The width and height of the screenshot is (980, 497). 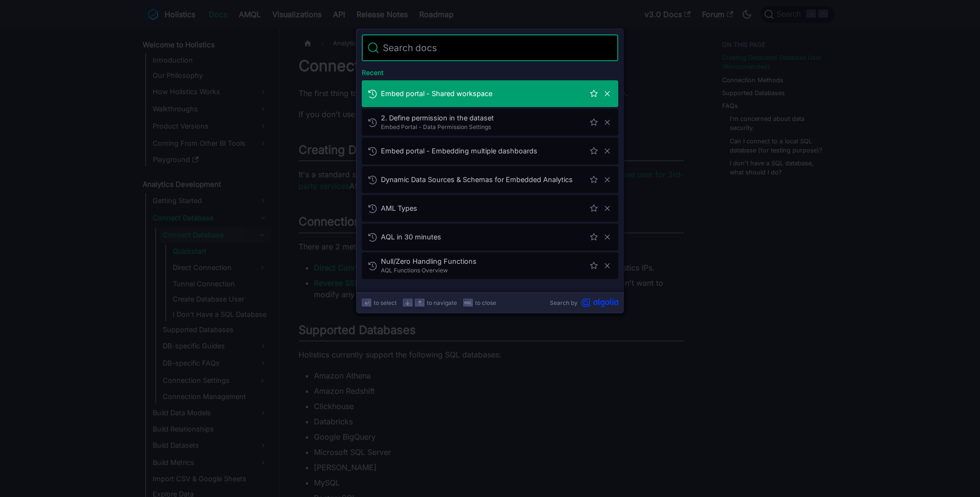 I want to click on a: Null/Zero Handling Functions​AQL Functions Overview, so click(x=490, y=266).